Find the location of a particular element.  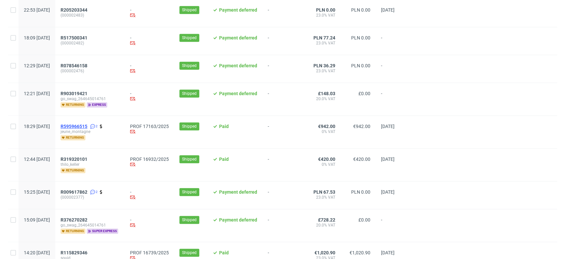

span: thilo_keller is located at coordinates (90, 164).